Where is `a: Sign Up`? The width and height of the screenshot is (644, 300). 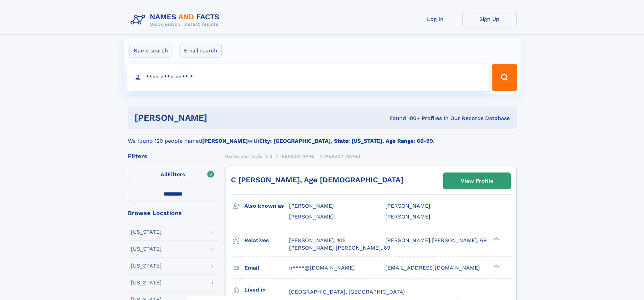 a: Sign Up is located at coordinates (490, 19).